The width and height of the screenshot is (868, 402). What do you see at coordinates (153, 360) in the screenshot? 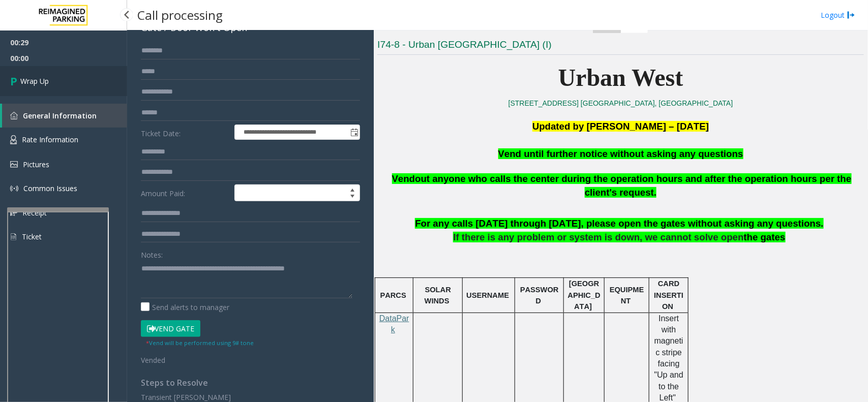
I see `span: Vended` at bounding box center [153, 360].